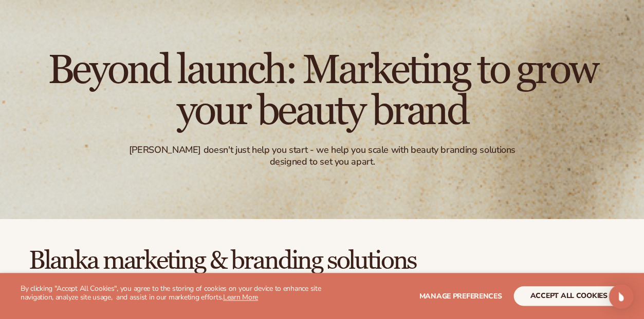  Describe the element at coordinates (241, 297) in the screenshot. I see `a: Learn More` at that location.